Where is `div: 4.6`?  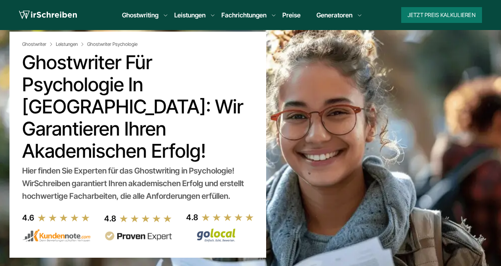 div: 4.6 is located at coordinates (28, 218).